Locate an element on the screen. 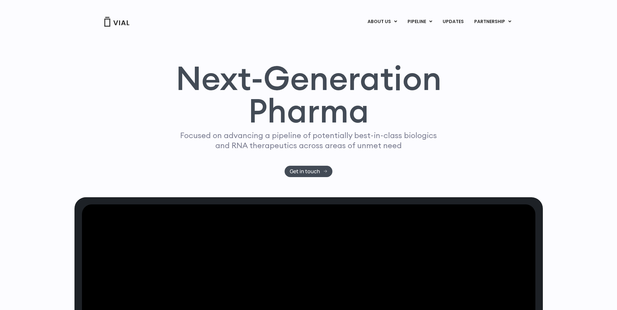  a: PIPELINEMenu Toggle is located at coordinates (419, 22).